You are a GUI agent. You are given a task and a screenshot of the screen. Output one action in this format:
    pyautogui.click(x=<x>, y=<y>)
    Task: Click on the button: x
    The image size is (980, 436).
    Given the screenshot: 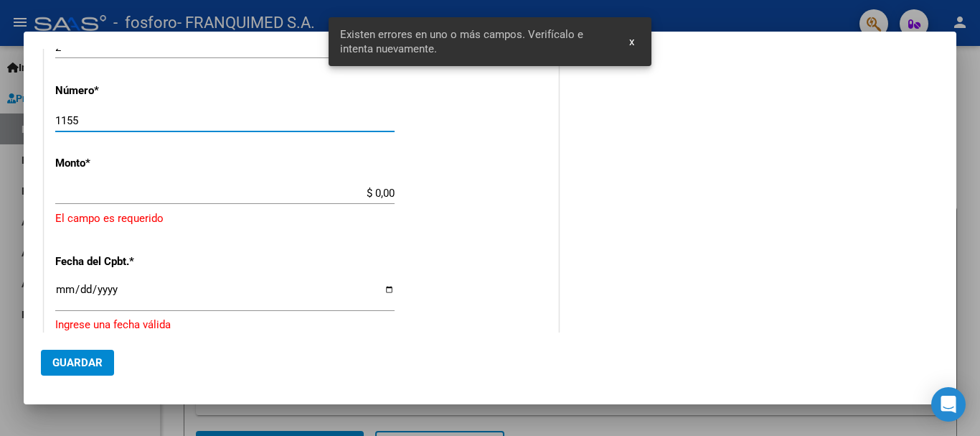 What is the action you would take?
    pyautogui.click(x=631, y=41)
    